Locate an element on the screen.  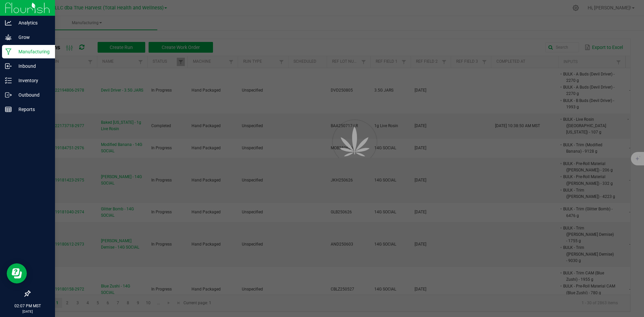
inline-svg: Inventory is located at coordinates (8, 80).